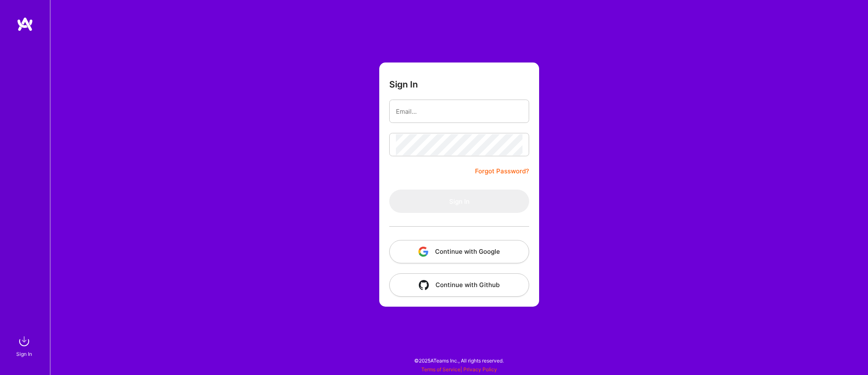 This screenshot has width=868, height=375. Describe the element at coordinates (24, 342) in the screenshot. I see `img: sign in` at that location.